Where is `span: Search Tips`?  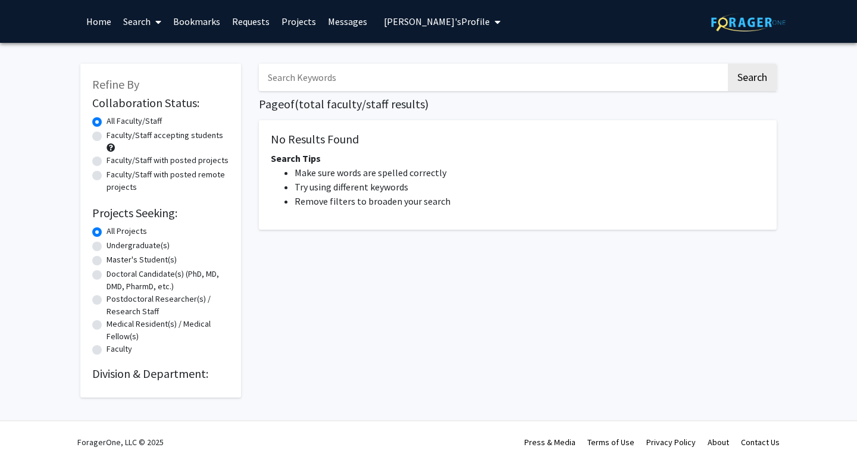
span: Search Tips is located at coordinates (296, 158).